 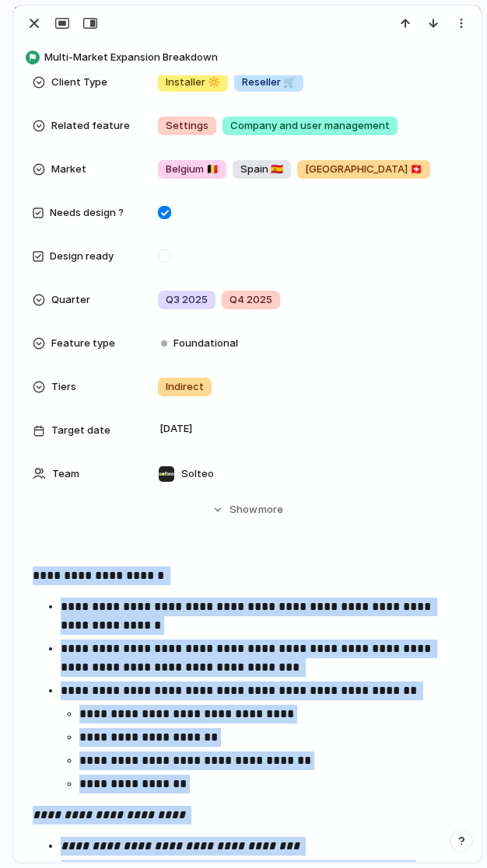 I want to click on span: Q4 2025, so click(x=250, y=300).